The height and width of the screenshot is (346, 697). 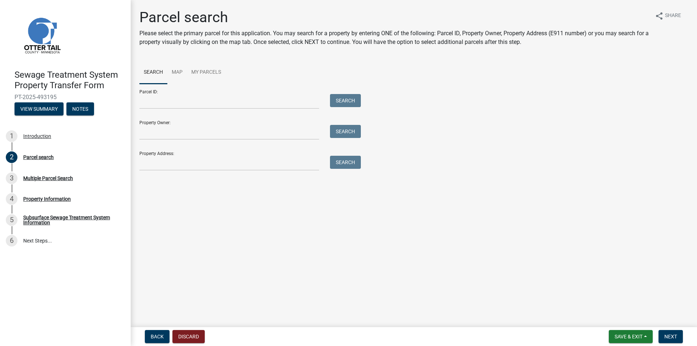 I want to click on div: Property Information, so click(x=47, y=199).